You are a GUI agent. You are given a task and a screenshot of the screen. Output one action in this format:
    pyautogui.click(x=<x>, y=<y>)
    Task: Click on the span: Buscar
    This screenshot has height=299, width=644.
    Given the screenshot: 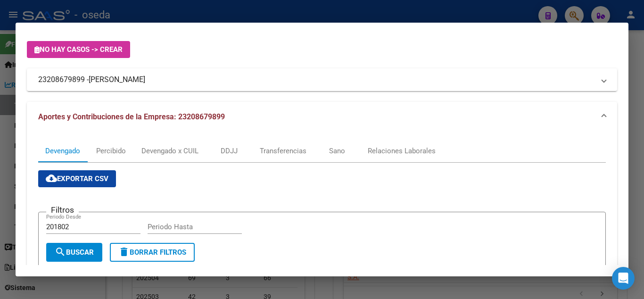 What is the action you would take?
    pyautogui.click(x=74, y=252)
    